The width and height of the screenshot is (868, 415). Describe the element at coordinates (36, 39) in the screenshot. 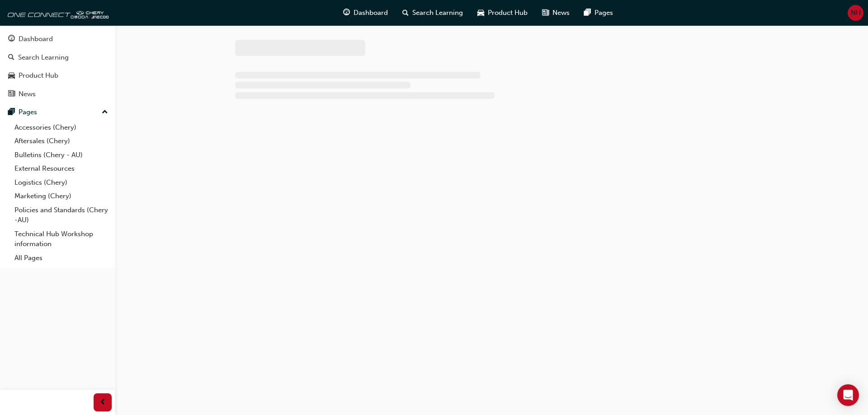

I see `div: Dashboard` at that location.